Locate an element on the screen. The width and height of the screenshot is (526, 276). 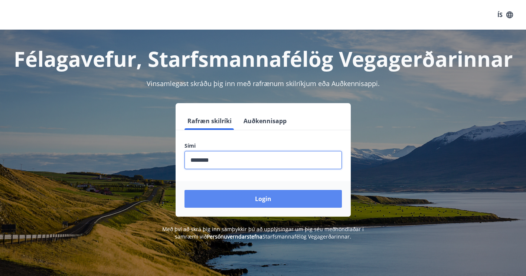
span: Með því að skrá þig inn samþykkir þú að upplýsingar um þig séu meðhöndlaðar í samræmi við Starfsm... is located at coordinates (263, 233).